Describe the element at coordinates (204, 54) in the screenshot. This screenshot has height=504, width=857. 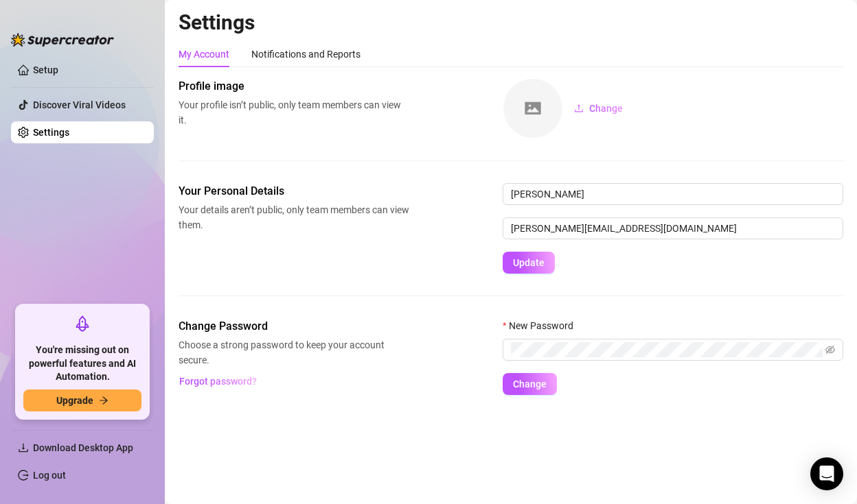
I see `div: My Account` at that location.